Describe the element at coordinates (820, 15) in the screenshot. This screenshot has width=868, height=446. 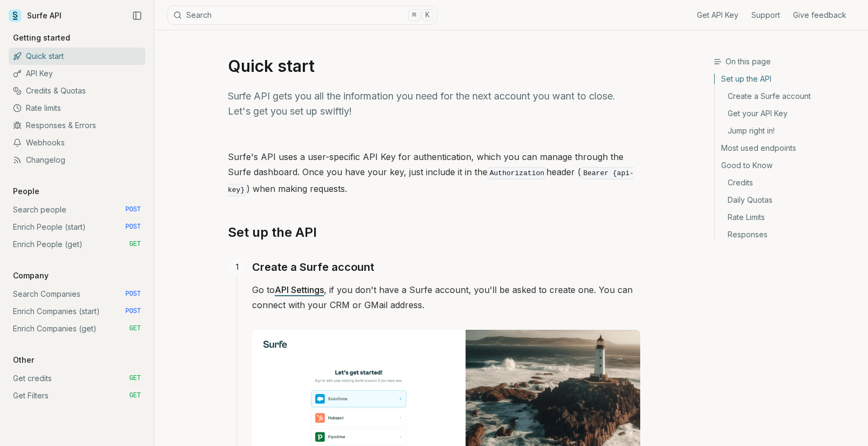
I see `a: Give feedback` at that location.